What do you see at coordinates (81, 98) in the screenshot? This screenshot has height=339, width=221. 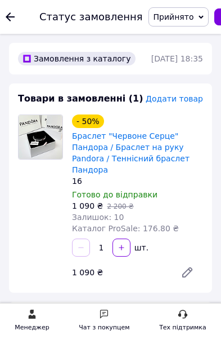 I see `span: Товари в замовленні (1)` at bounding box center [81, 98].